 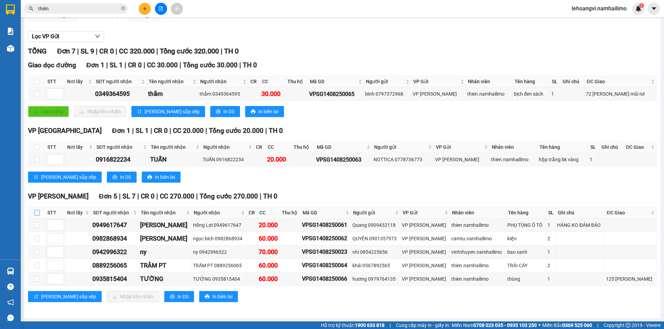 I want to click on div: kiện, so click(x=526, y=239).